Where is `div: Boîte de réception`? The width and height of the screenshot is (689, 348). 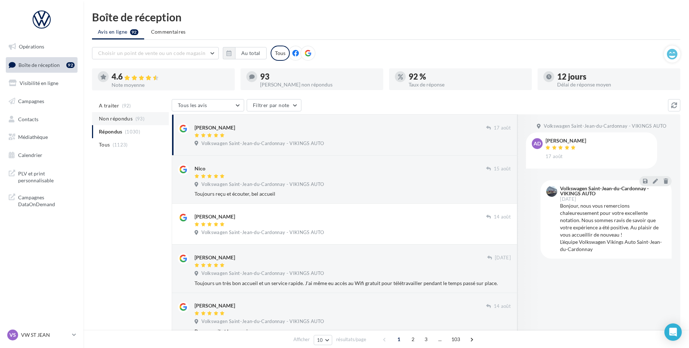 div: Boîte de réception is located at coordinates (386, 17).